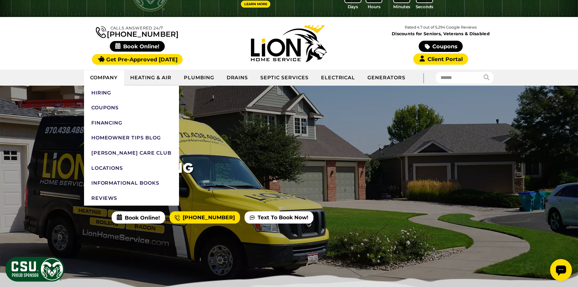 This screenshot has width=578, height=287. I want to click on a: Electrical, so click(338, 78).